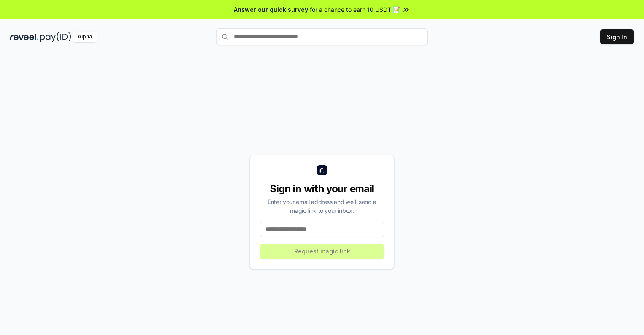 The width and height of the screenshot is (644, 335). I want to click on img: pay_id, so click(56, 36).